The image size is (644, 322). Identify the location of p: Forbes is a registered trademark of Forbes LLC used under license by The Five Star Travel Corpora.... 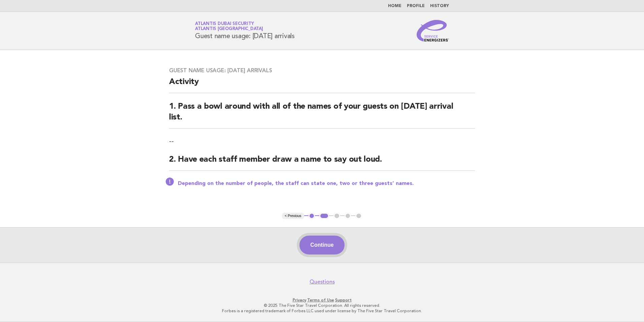
(322, 311).